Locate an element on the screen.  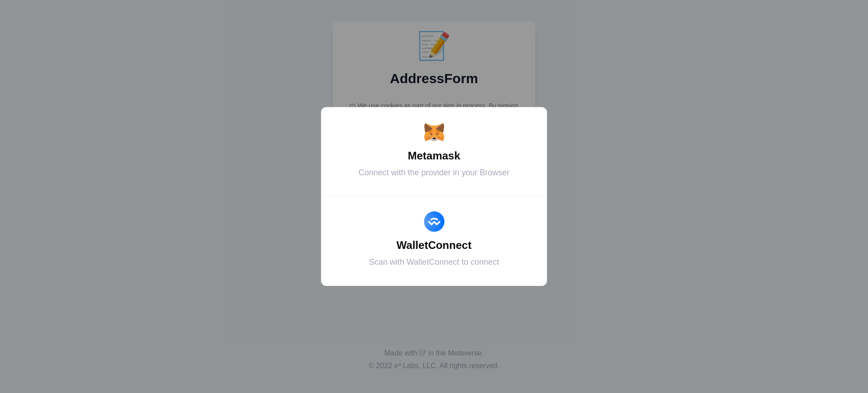
img: WalletConnect is located at coordinates (434, 221).